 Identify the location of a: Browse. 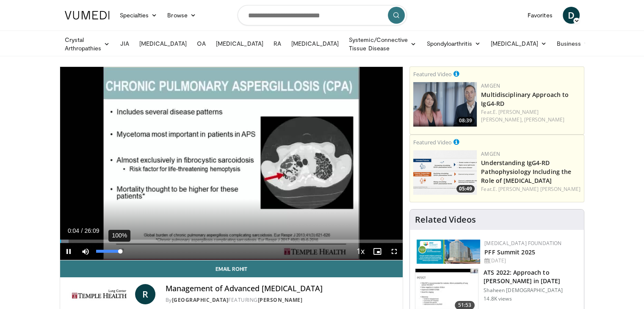
(181, 15).